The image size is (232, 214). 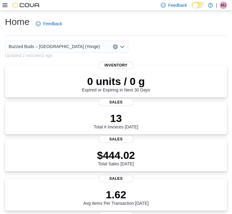 What do you see at coordinates (116, 65) in the screenshot?
I see `span: Inventory` at bounding box center [116, 65].